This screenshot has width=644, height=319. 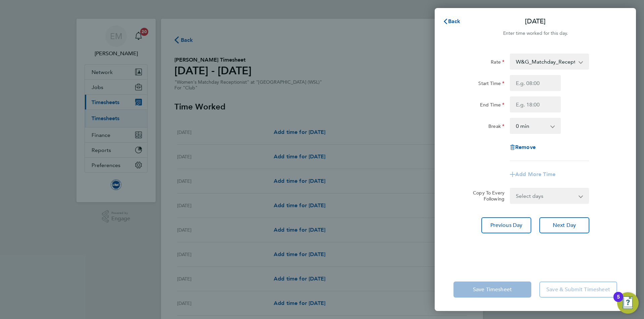 I want to click on button: Back, so click(x=451, y=21).